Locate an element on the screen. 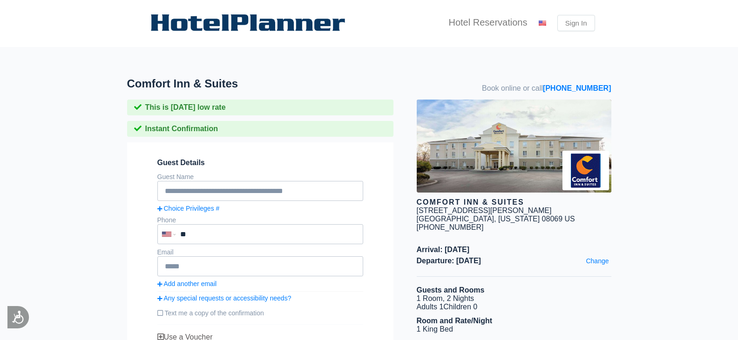 This screenshot has height=340, width=738. h1: Comfort Inn & Suites is located at coordinates (272, 84).